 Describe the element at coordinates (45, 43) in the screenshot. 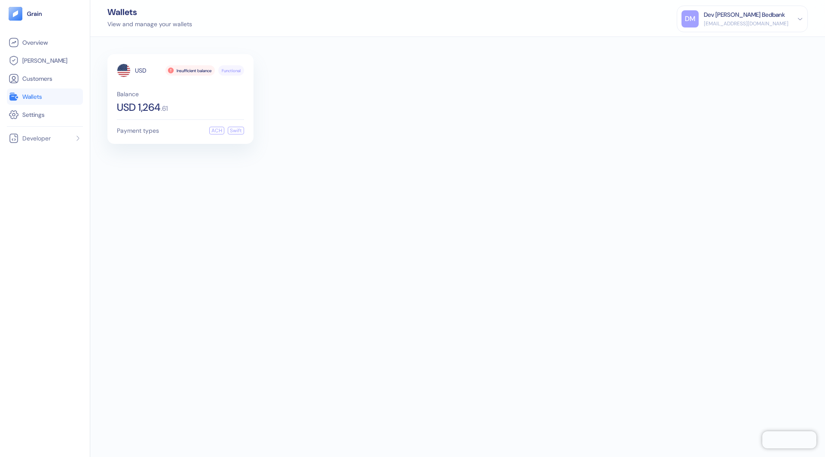

I see `a: Overview` at that location.